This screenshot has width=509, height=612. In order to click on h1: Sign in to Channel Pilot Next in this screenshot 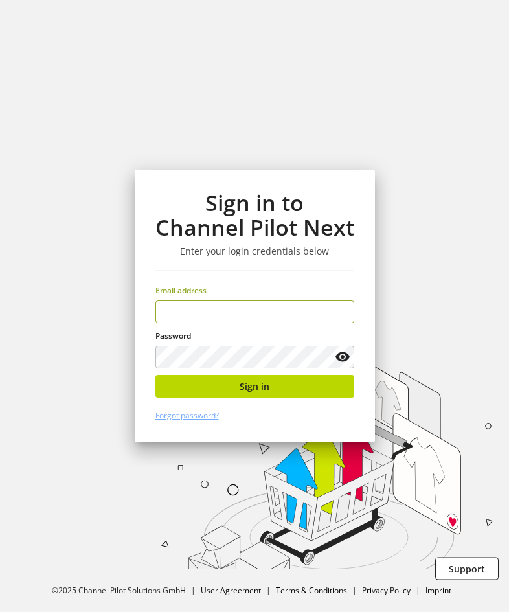, I will do `click(255, 215)`.